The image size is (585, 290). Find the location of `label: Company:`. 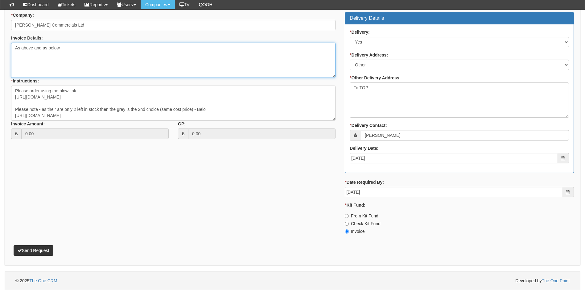

label: Company: is located at coordinates (23, 15).